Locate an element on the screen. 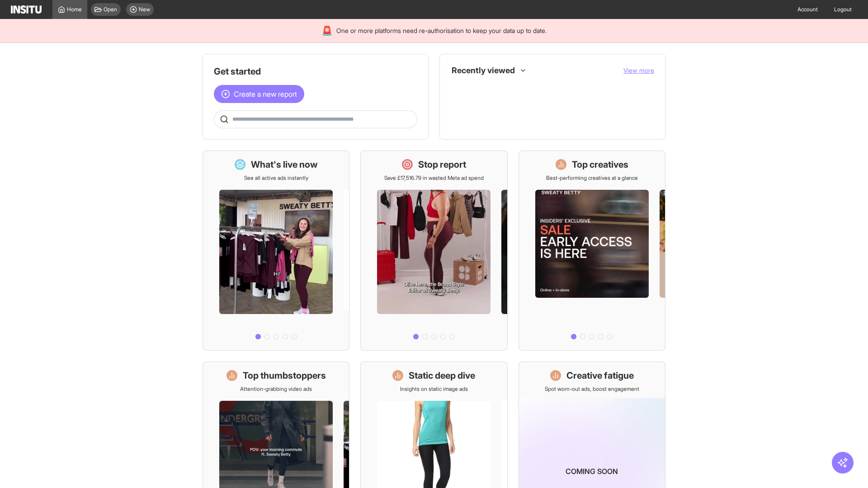 This screenshot has width=868, height=488. a: What's live nowSee all active ads instantly is located at coordinates (275, 251).